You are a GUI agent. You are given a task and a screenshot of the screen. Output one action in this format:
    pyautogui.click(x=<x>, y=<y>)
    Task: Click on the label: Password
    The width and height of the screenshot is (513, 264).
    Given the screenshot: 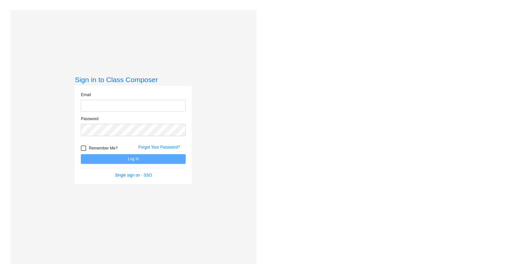 What is the action you would take?
    pyautogui.click(x=90, y=119)
    